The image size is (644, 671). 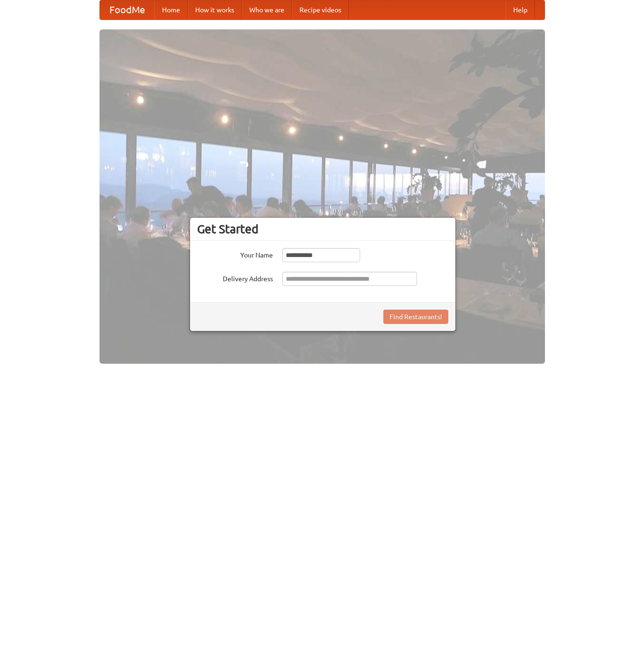 I want to click on a: Who we are, so click(x=267, y=10).